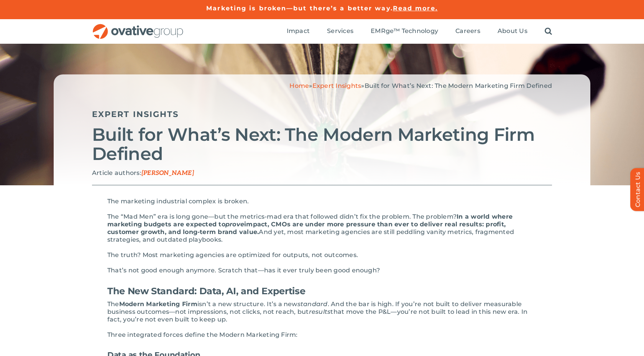 Image resolution: width=644 pixels, height=356 pixels. I want to click on a: Marketing is broken—but there’s a better way., so click(299, 8).